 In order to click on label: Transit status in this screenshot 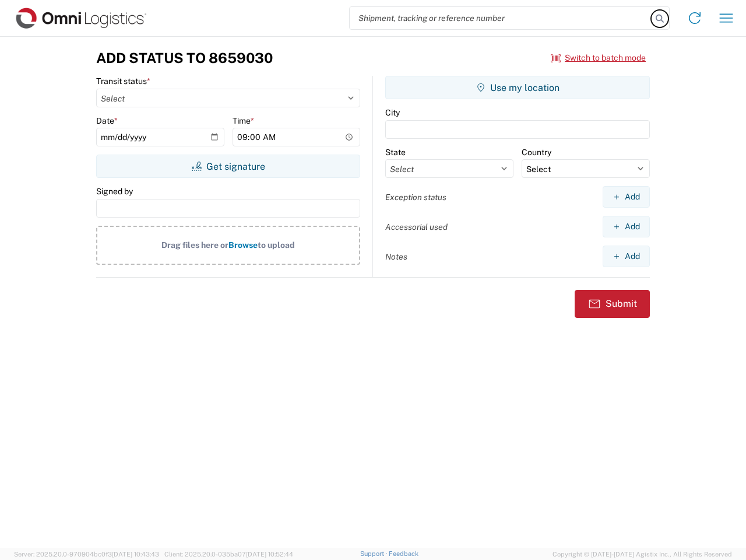, I will do `click(123, 81)`.